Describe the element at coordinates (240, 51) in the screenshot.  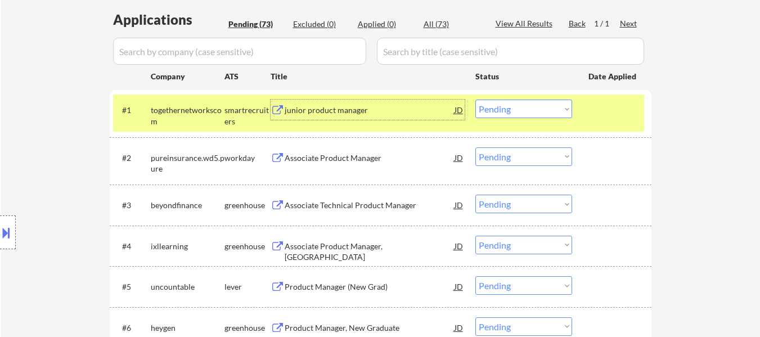
I see `input: Search by company (case sensitive)` at that location.